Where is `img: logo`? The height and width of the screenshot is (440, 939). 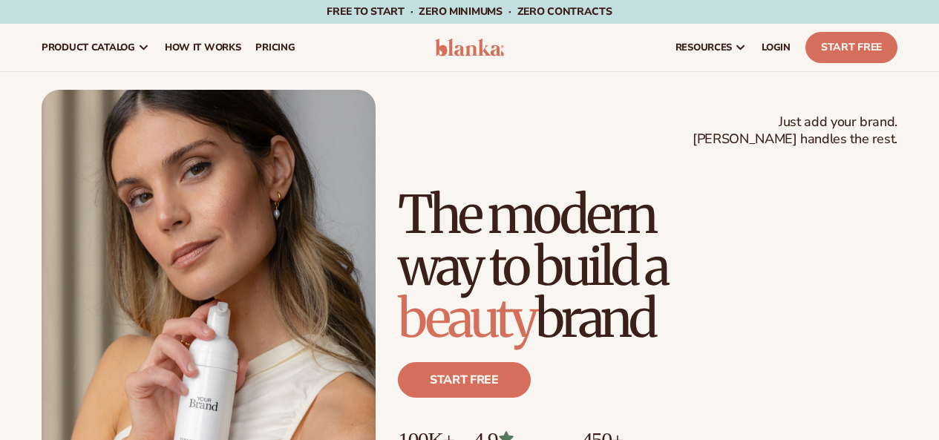 img: logo is located at coordinates (470, 47).